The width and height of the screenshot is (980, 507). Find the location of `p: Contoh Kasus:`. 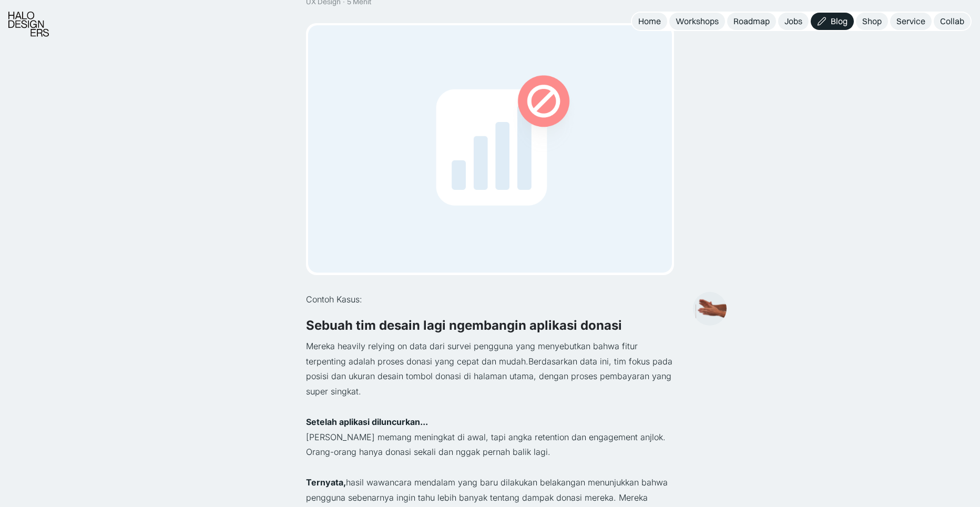

p: Contoh Kasus: is located at coordinates (490, 299).